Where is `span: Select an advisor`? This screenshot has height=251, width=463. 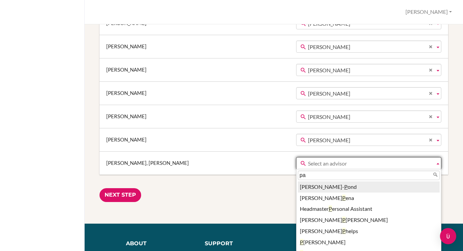 span: Select an advisor is located at coordinates (370, 164).